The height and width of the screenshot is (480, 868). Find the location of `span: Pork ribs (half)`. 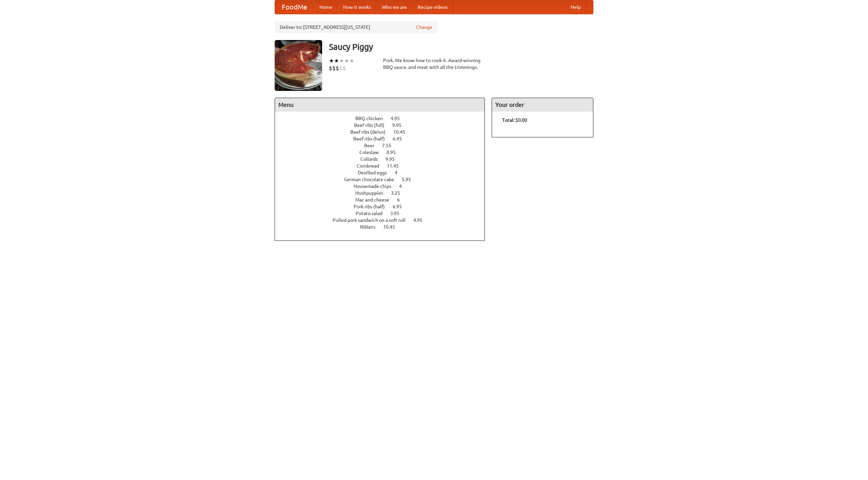

span: Pork ribs (half) is located at coordinates (372, 207).